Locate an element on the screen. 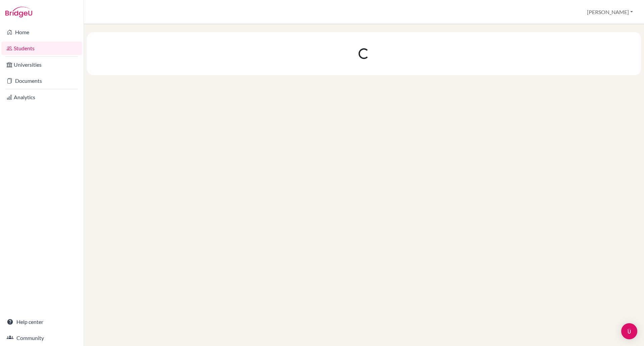  a: Community is located at coordinates (42, 338).